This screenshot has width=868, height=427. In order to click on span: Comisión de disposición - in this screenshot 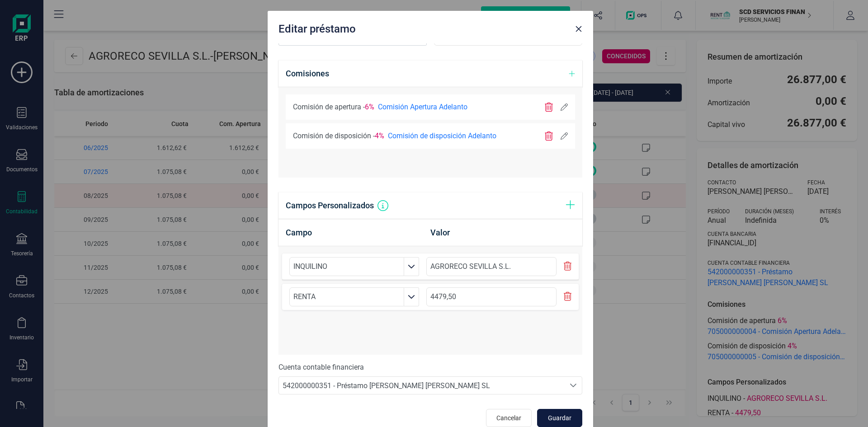, I will do `click(333, 136)`.